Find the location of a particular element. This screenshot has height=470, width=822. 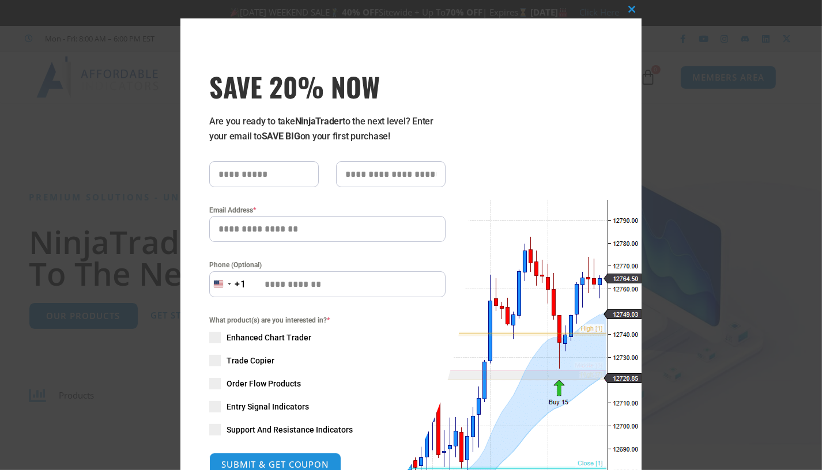

span: Order Flow Products is located at coordinates (263, 384).